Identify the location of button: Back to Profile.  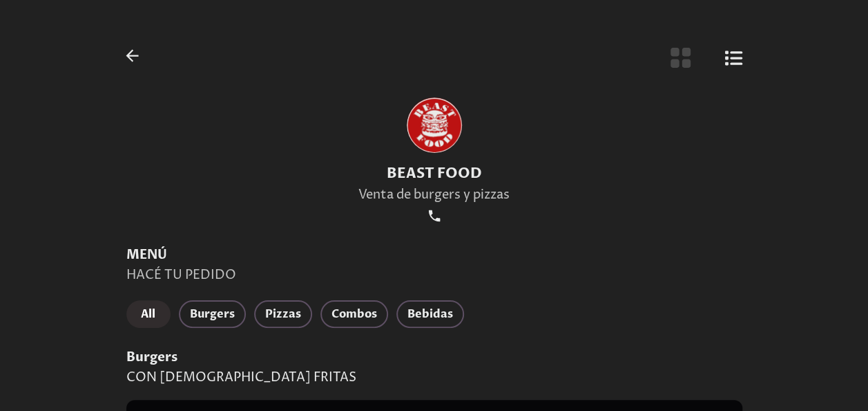
(132, 56).